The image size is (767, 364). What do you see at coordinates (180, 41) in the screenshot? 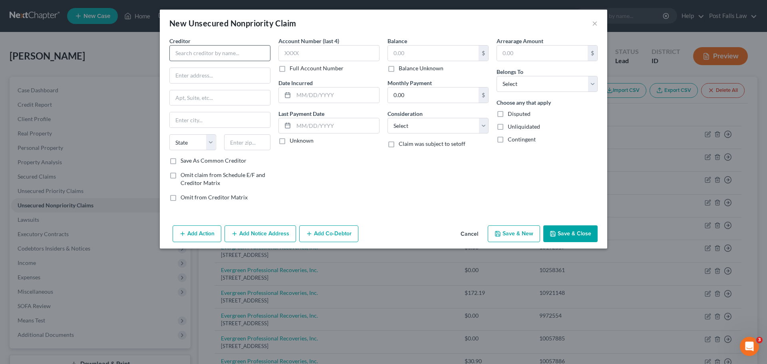
I see `span: Creditor` at bounding box center [180, 41].